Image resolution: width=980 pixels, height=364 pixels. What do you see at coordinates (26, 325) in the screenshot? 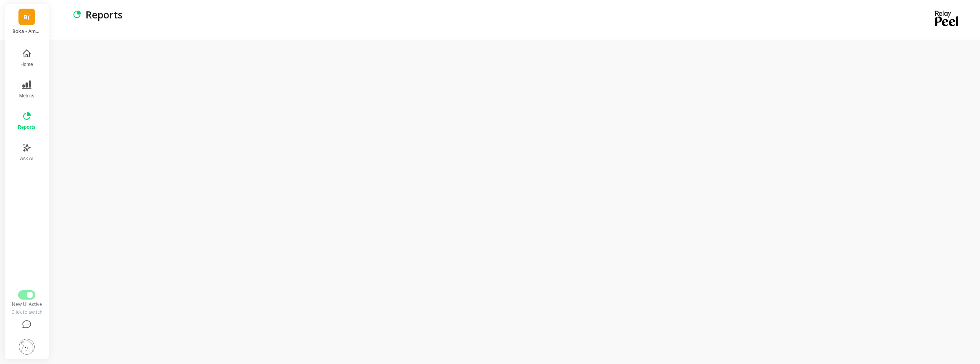
I see `button: Help` at bounding box center [26, 325].